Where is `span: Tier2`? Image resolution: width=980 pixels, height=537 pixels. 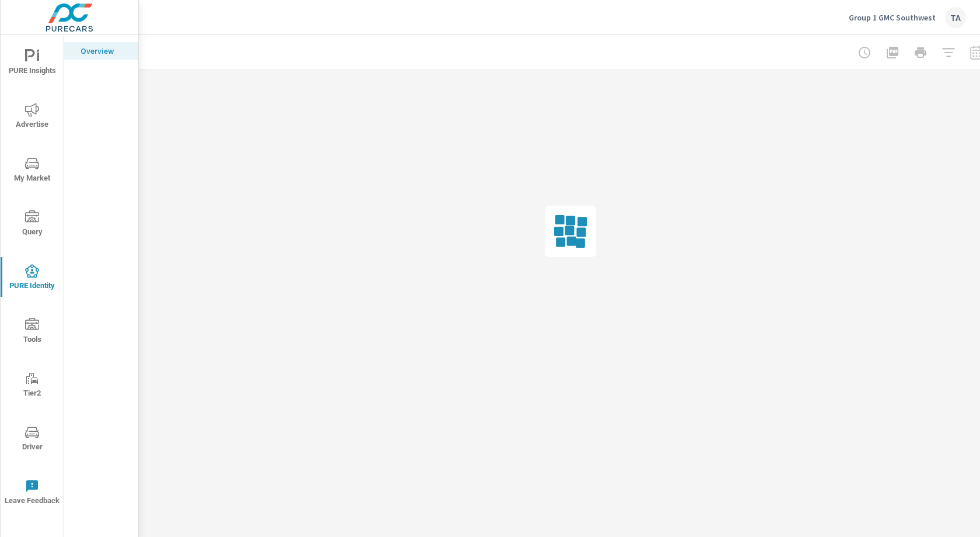 span: Tier2 is located at coordinates (32, 385).